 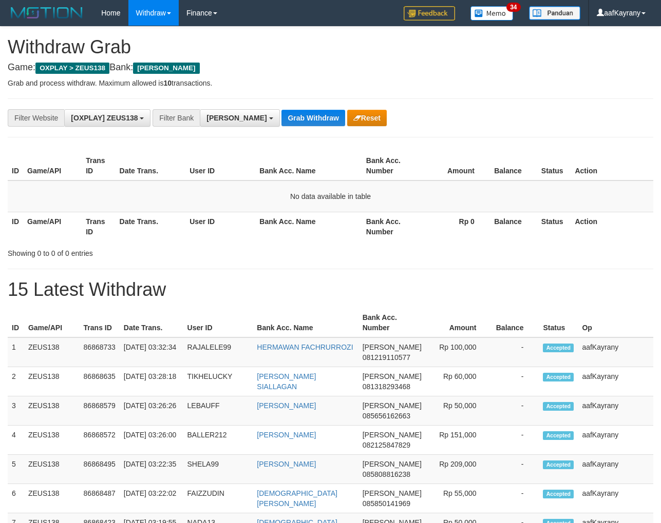 I want to click on h4: Game: Bank:, so click(x=330, y=68).